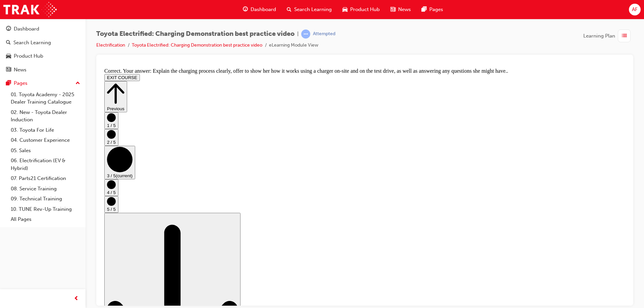 The height and width of the screenshot is (308, 644). Describe the element at coordinates (10, 110) in the screenshot. I see `span: 3 / 5` at that location.